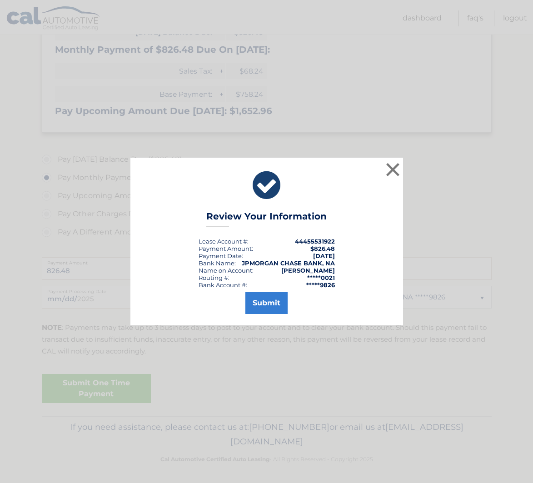 This screenshot has height=483, width=533. I want to click on div: Bank Name:, so click(217, 263).